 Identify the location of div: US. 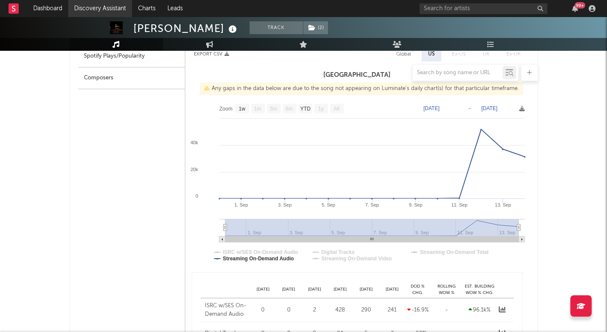
(432, 54).